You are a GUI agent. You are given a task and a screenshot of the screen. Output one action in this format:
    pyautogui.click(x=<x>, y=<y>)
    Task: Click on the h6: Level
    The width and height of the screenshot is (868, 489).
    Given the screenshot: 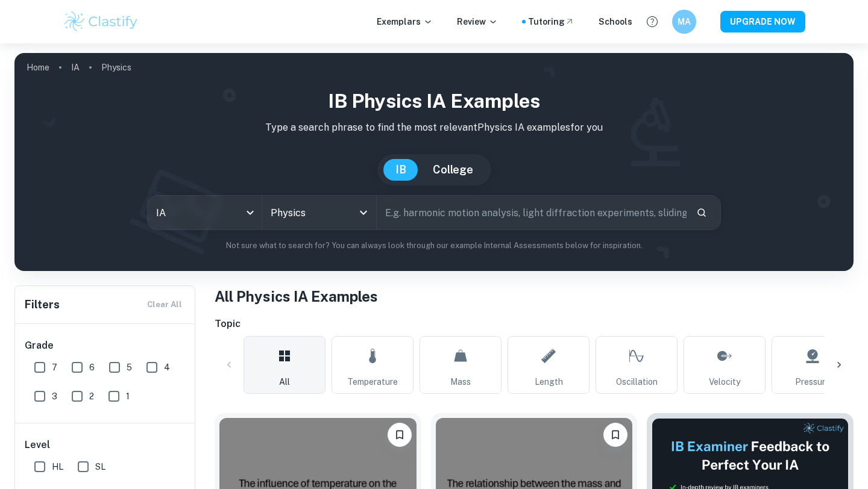 What is the action you would take?
    pyautogui.click(x=105, y=445)
    